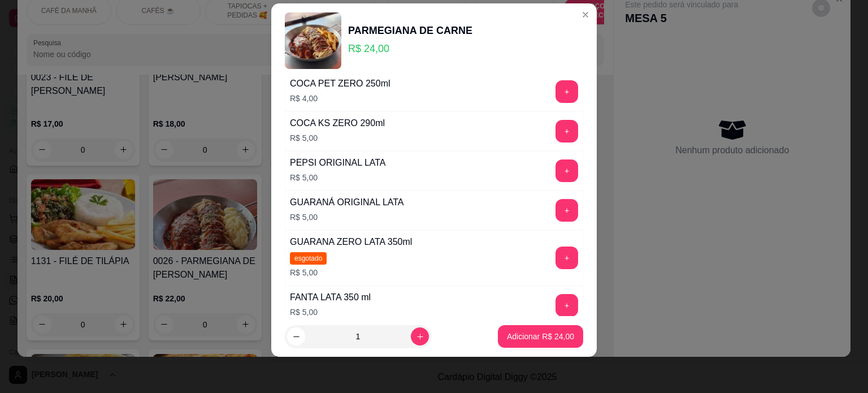 This screenshot has width=868, height=393. What do you see at coordinates (338, 163) in the screenshot?
I see `div: PEPSI ORIGINAL LATA` at bounding box center [338, 163].